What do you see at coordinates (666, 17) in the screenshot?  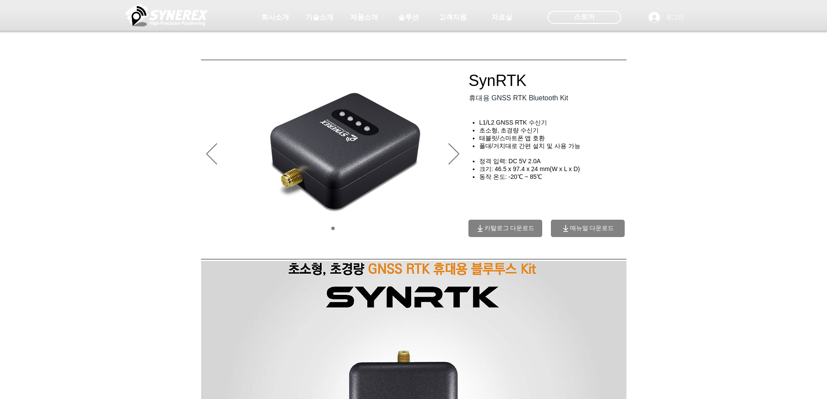 I see `button: 로그인` at bounding box center [666, 17].